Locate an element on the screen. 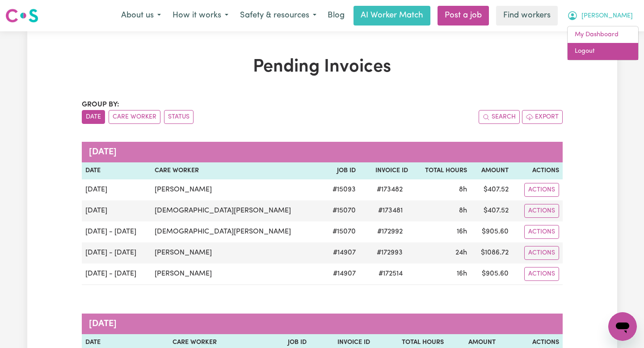 This screenshot has height=348, width=644. th: Date is located at coordinates (116, 171).